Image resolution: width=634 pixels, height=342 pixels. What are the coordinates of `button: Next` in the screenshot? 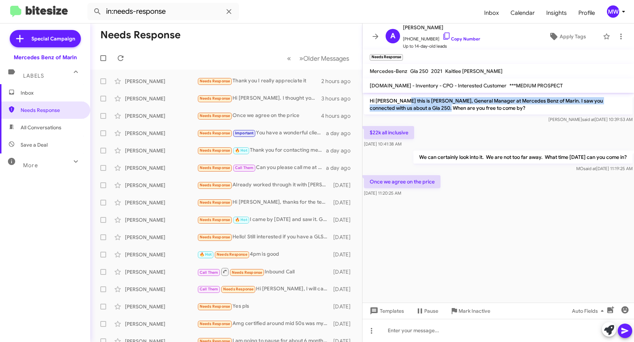 It's located at (324, 58).